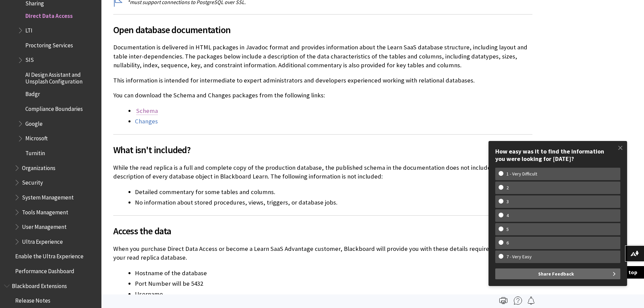  I want to click on w-span: 3, so click(507, 201).